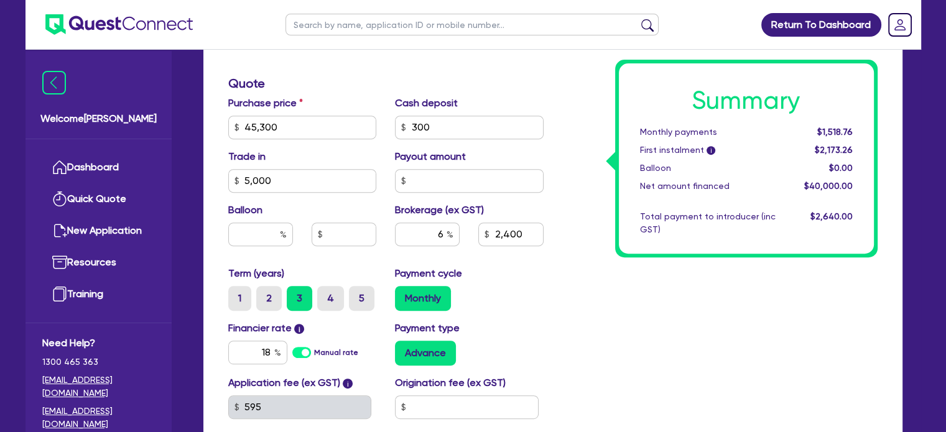 The image size is (946, 432). Describe the element at coordinates (834, 132) in the screenshot. I see `span: $1,518.76` at that location.